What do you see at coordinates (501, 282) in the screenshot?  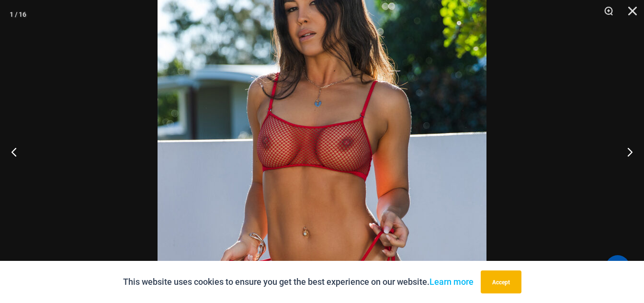 I see `button: Accept` at bounding box center [501, 282].